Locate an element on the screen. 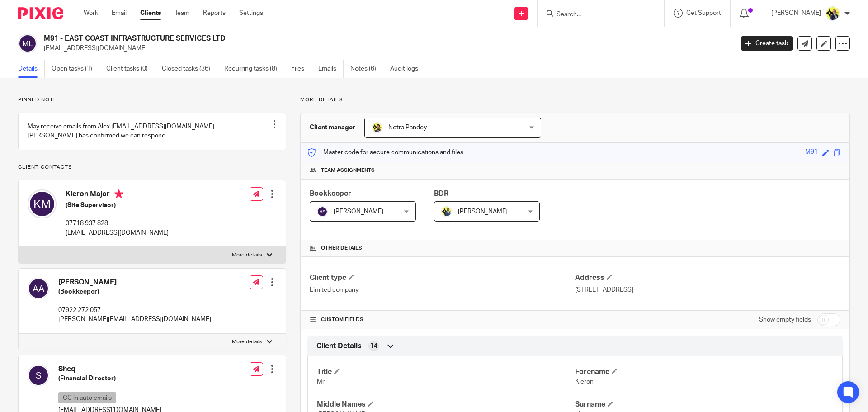 This screenshot has width=868, height=412. span: BDR is located at coordinates (441, 194).